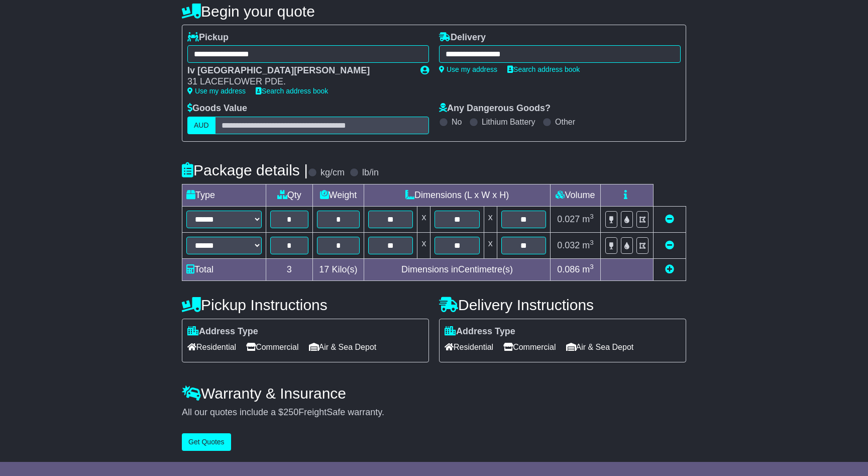  Describe the element at coordinates (338, 194) in the screenshot. I see `td: Weight` at that location.